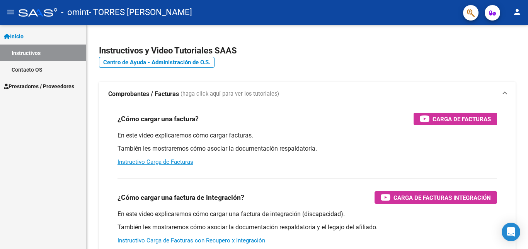  What do you see at coordinates (230, 94) in the screenshot?
I see `span: (haga click aquí para ver los tutoriales)` at bounding box center [230, 94].